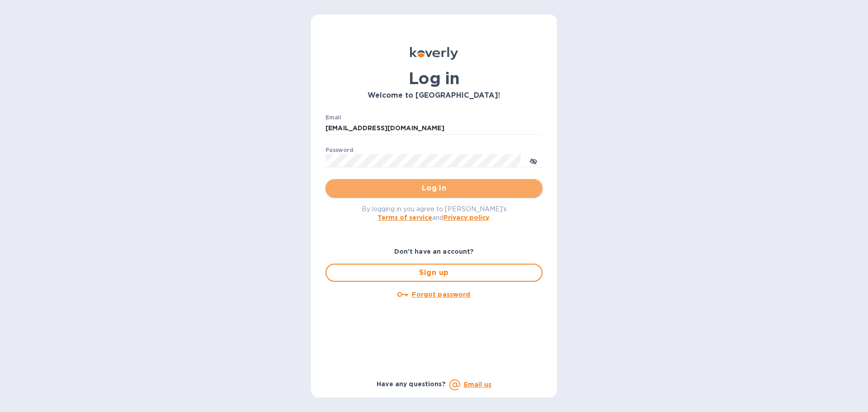 This screenshot has width=868, height=412. What do you see at coordinates (339, 150) in the screenshot?
I see `label: Password` at bounding box center [339, 150].